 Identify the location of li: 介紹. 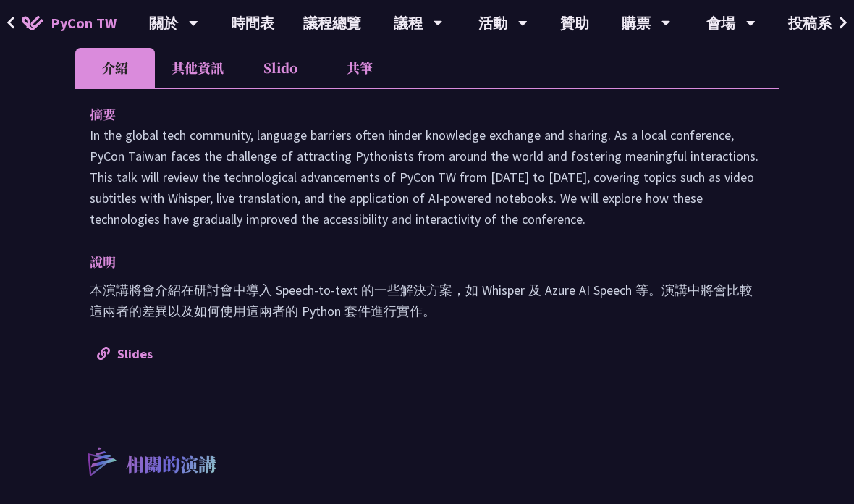
(115, 68).